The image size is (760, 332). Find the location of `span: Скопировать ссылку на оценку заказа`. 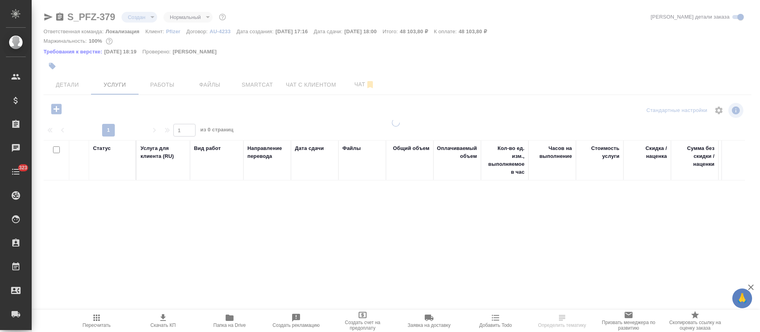

span: Скопировать ссылку на оценку заказа is located at coordinates (695, 325).